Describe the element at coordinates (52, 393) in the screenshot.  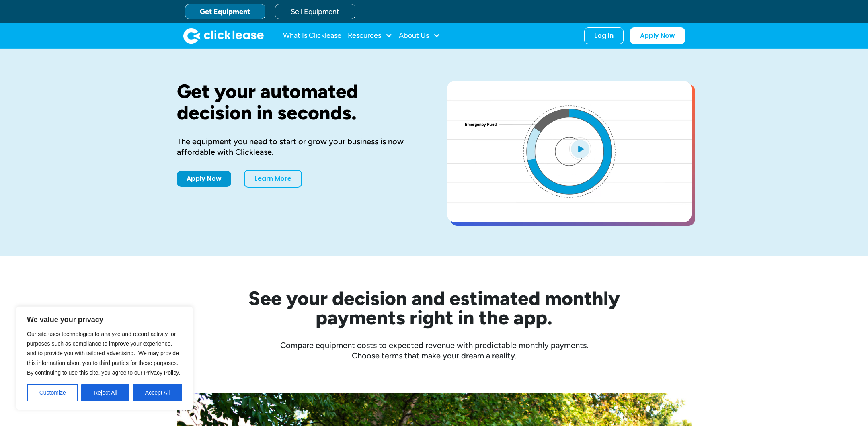
I see `button: Customize` at that location.